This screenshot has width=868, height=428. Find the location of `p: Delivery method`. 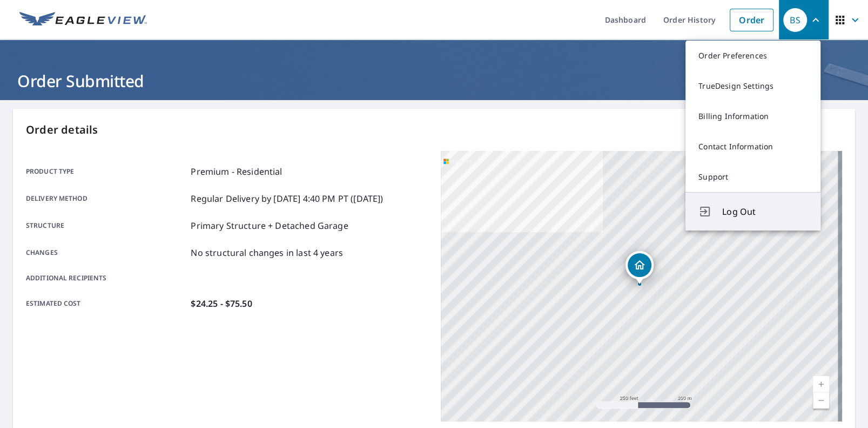

p: Delivery method is located at coordinates (106, 198).